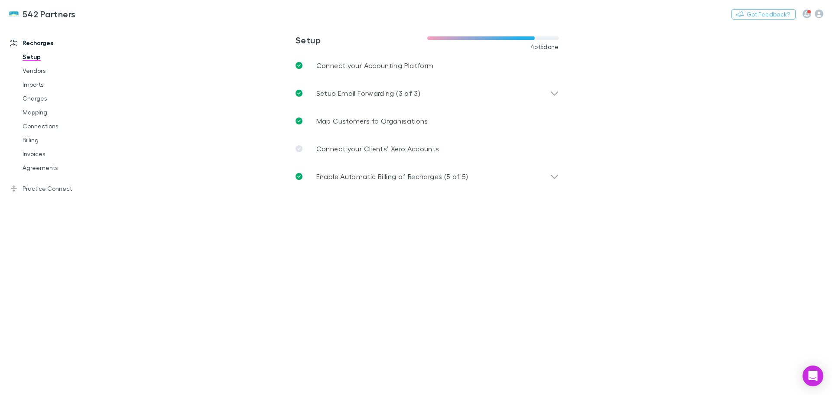 This screenshot has height=395, width=832. I want to click on a: Practice Connect, so click(59, 188).